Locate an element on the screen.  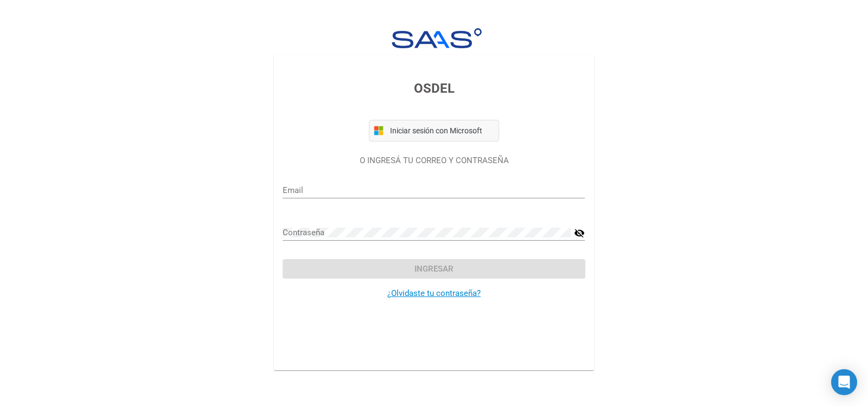
h3: OSDEL is located at coordinates (433, 89).